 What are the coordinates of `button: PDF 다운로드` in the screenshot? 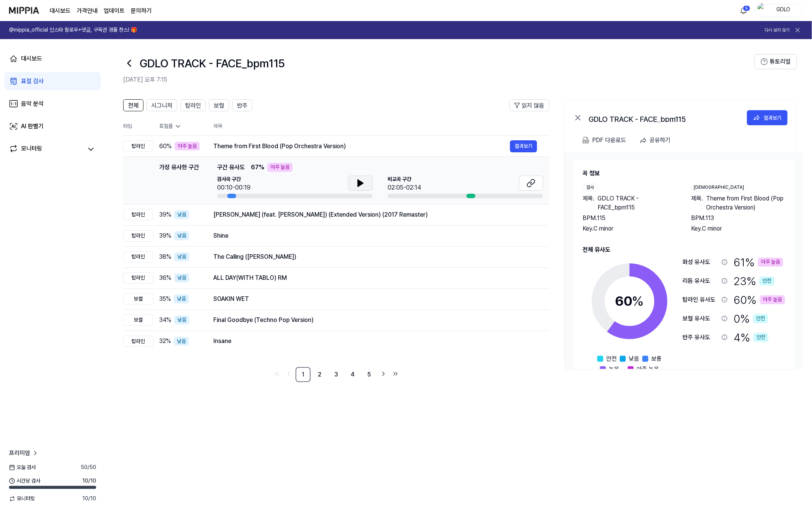 It's located at (605, 140).